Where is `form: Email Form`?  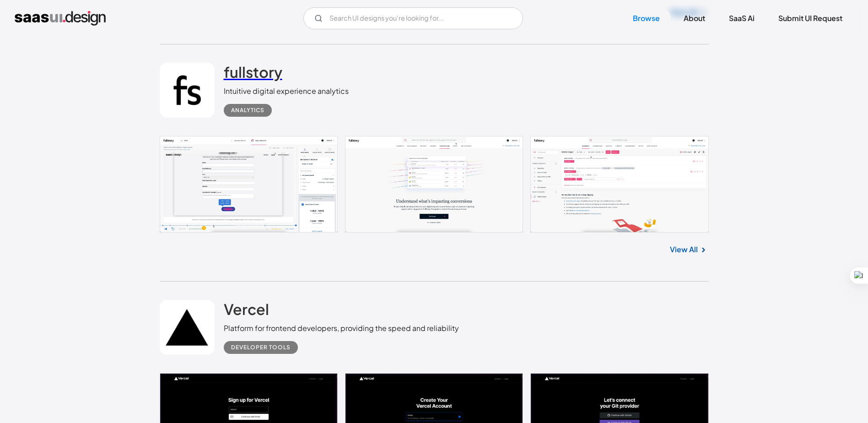 form: Email Form is located at coordinates (413, 18).